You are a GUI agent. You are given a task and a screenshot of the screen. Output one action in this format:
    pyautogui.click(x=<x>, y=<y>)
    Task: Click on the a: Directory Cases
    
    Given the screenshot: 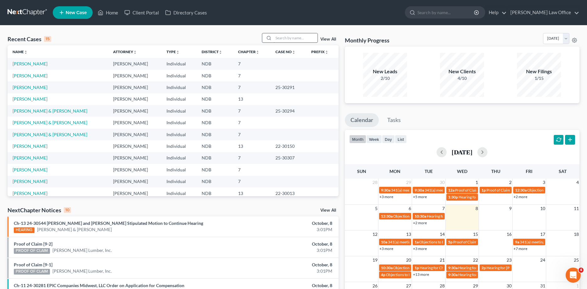 What is the action you would take?
    pyautogui.click(x=186, y=13)
    